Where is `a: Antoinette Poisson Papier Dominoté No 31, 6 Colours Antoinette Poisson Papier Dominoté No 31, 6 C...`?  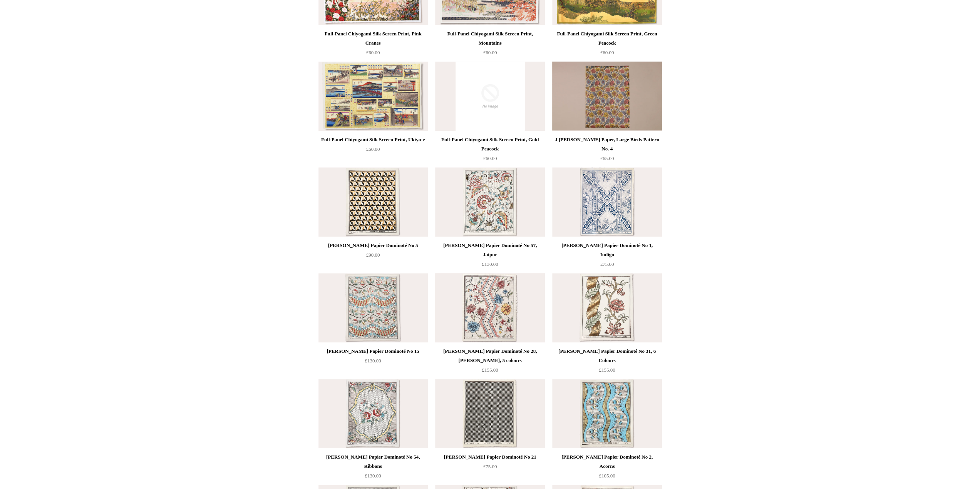
a: Antoinette Poisson Papier Dominoté No 31, 6 Colours Antoinette Poisson Papier Dominoté No 31, 6 C... is located at coordinates (607, 308).